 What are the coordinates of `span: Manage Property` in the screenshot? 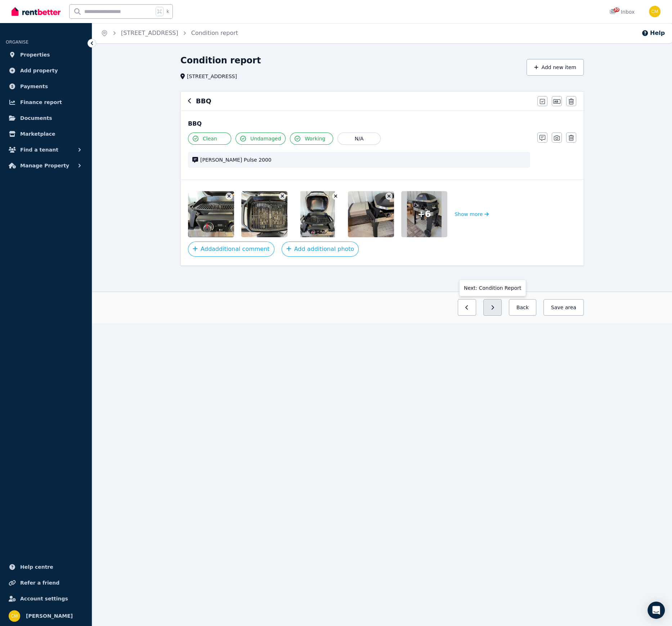 It's located at (45, 165).